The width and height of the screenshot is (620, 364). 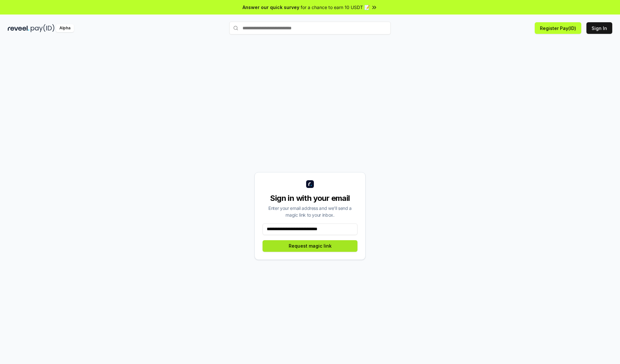 I want to click on img: reveel_dark, so click(x=19, y=29).